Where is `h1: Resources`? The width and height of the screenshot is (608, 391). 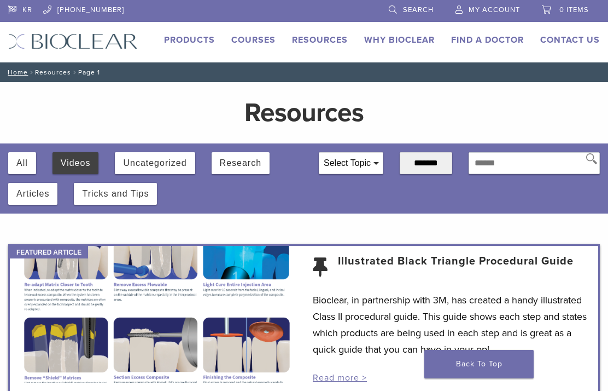 h1: Resources is located at coordinates (304, 113).